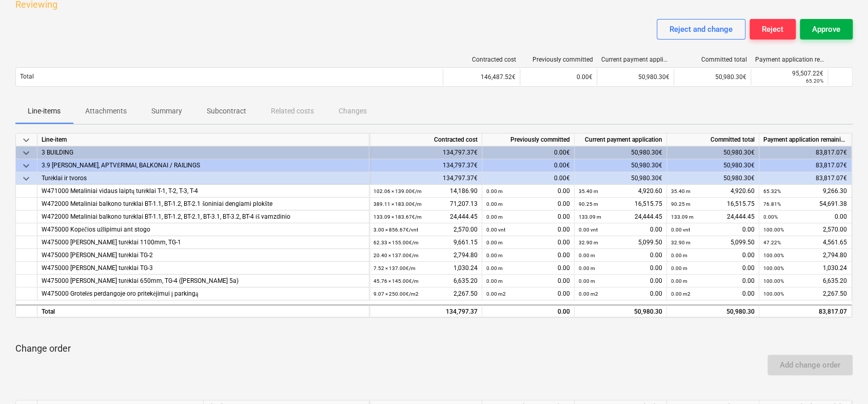 This screenshot has height=404, width=868. What do you see at coordinates (481, 77) in the screenshot?
I see `div: 146,487.52€` at bounding box center [481, 77].